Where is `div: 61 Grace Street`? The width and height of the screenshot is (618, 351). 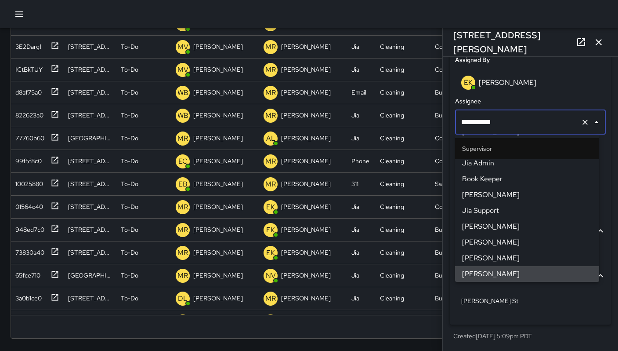
div: 61 Grace Street is located at coordinates (90, 161).